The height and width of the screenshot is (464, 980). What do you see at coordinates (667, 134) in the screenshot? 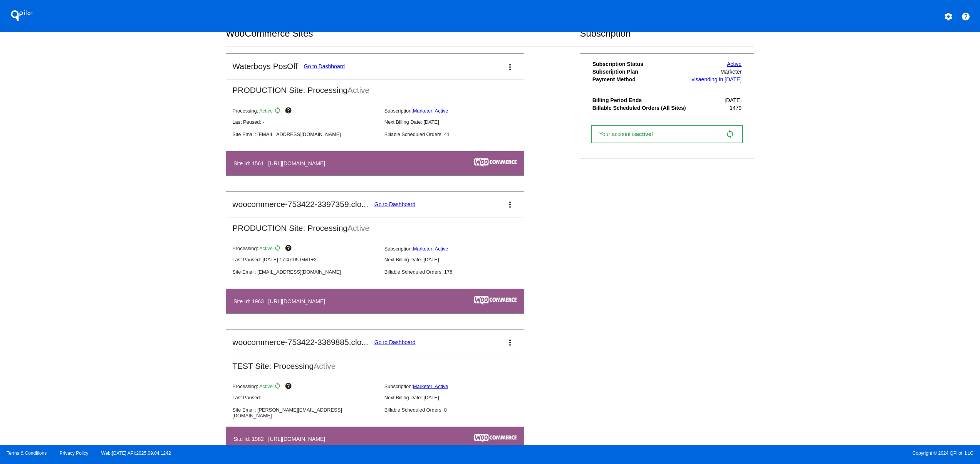
I see `a: Your account isactive! sync` at bounding box center [667, 134].